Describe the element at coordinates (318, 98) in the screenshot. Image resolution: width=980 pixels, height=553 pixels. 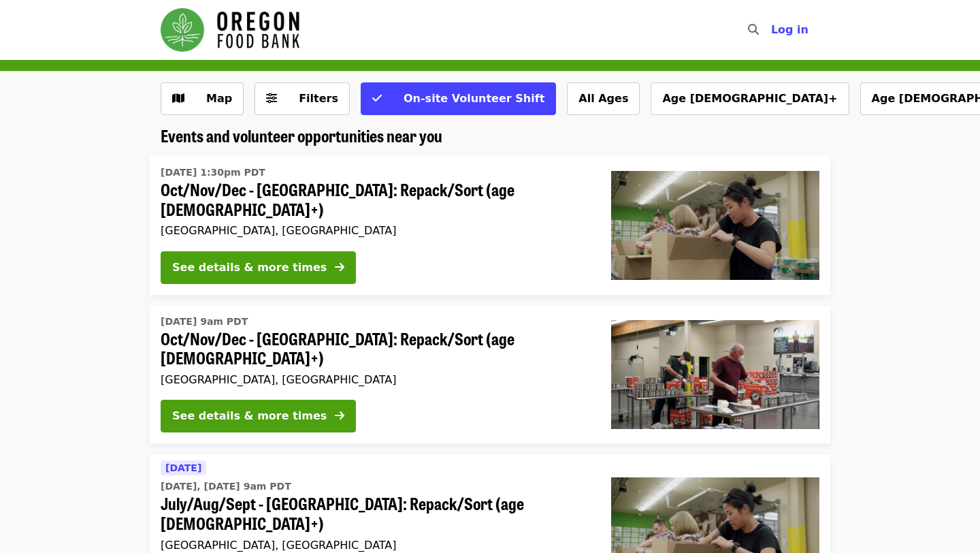
I see `span: Filters` at that location.